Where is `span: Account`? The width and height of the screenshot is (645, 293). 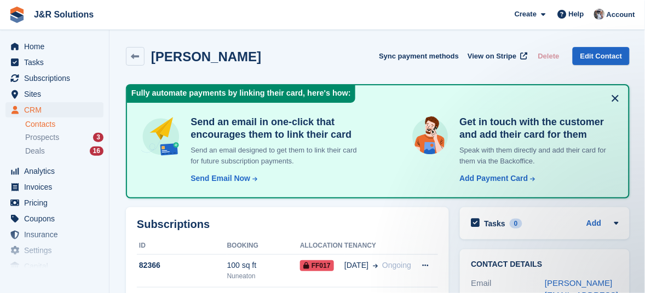
span: Account is located at coordinates (621, 15).